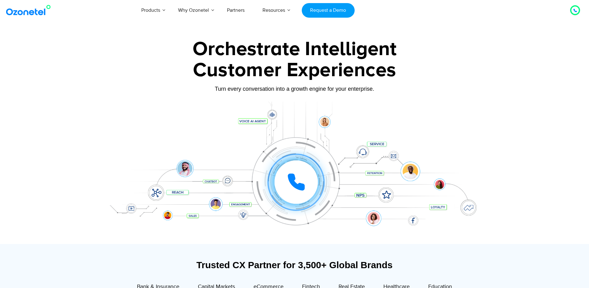 Image resolution: width=589 pixels, height=288 pixels. What do you see at coordinates (295, 70) in the screenshot?
I see `div: Customer Experiences` at bounding box center [295, 70].